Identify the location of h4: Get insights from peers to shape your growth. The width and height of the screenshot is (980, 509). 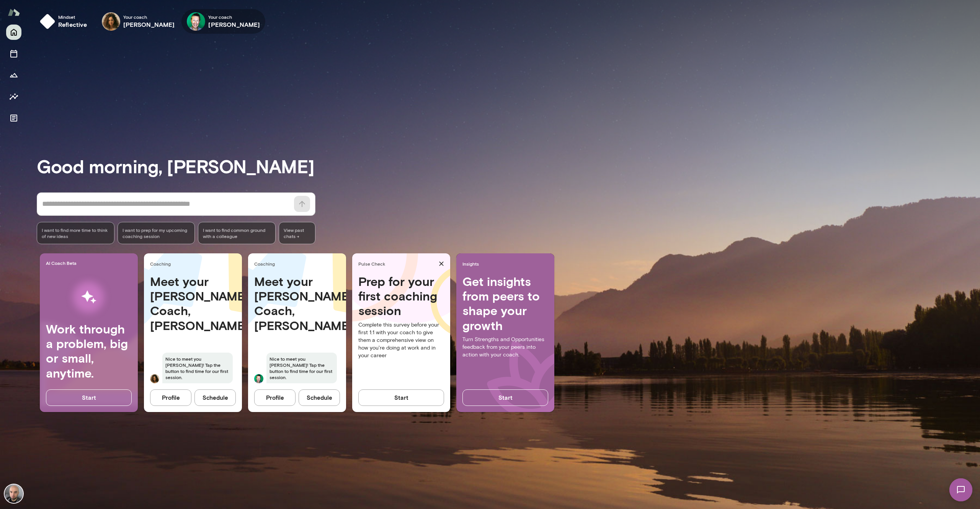
(506, 304).